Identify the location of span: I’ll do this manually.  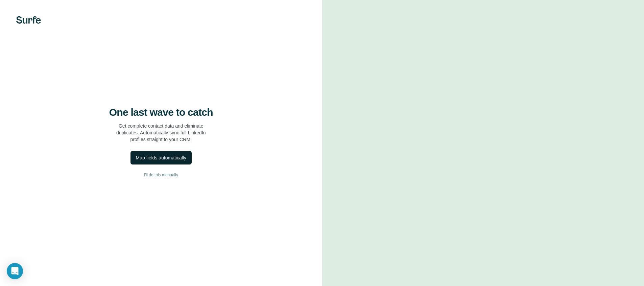
(161, 175).